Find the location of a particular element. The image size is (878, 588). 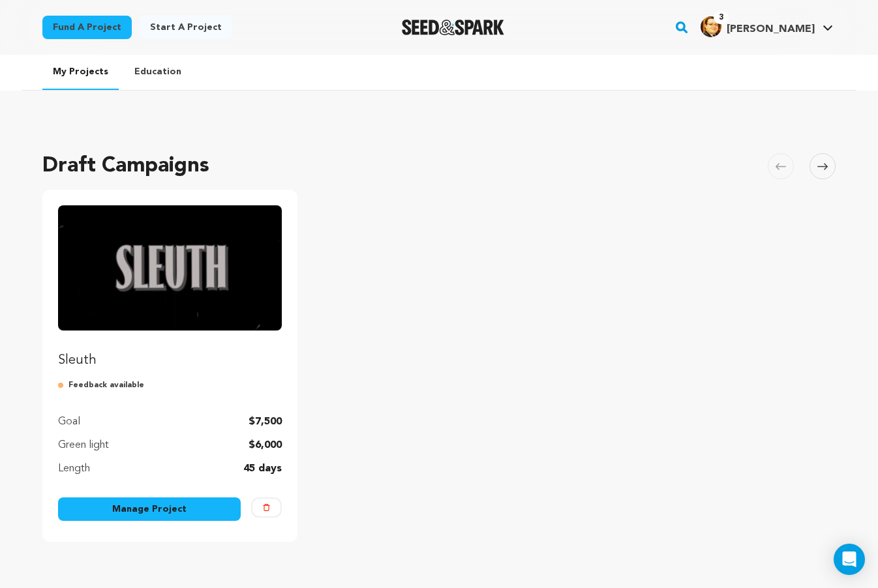

img: Seed&Spark Logo Dark Mode is located at coordinates (453, 28).